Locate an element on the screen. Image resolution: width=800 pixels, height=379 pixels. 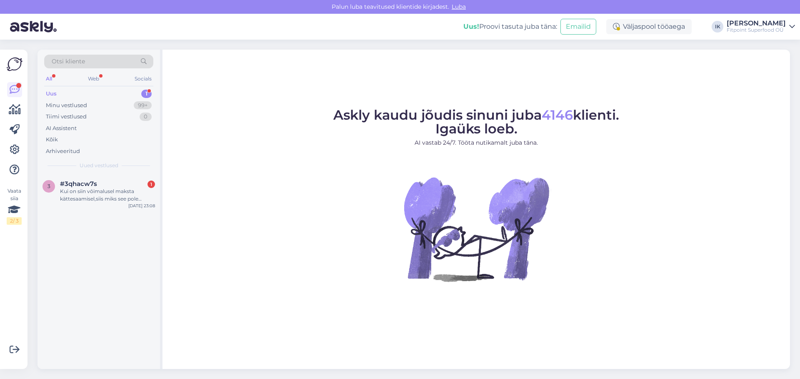
div: 2 / 3 is located at coordinates (14, 221).